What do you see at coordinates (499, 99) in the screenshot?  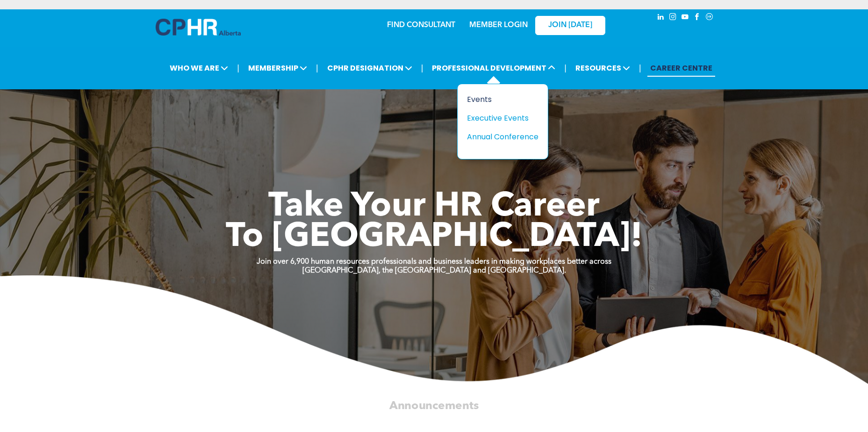 I see `div: Events` at bounding box center [499, 99].